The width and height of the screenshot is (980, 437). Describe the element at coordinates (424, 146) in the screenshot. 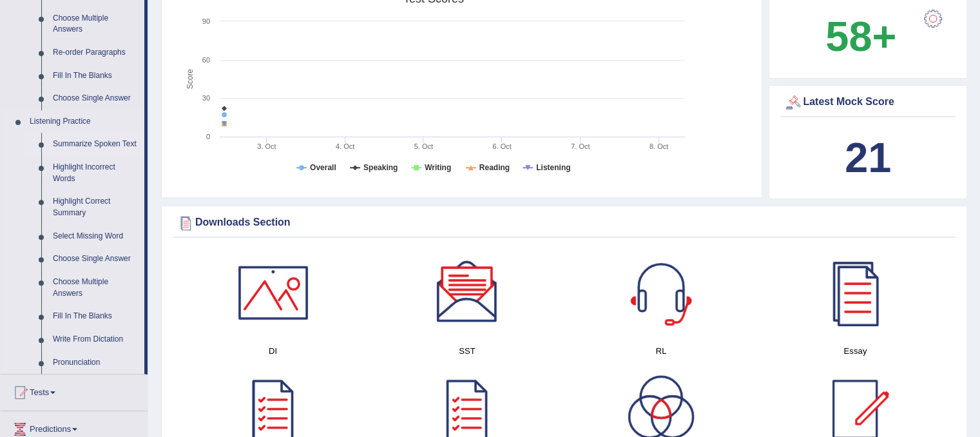

I see `tspan: 5. Oct` at that location.